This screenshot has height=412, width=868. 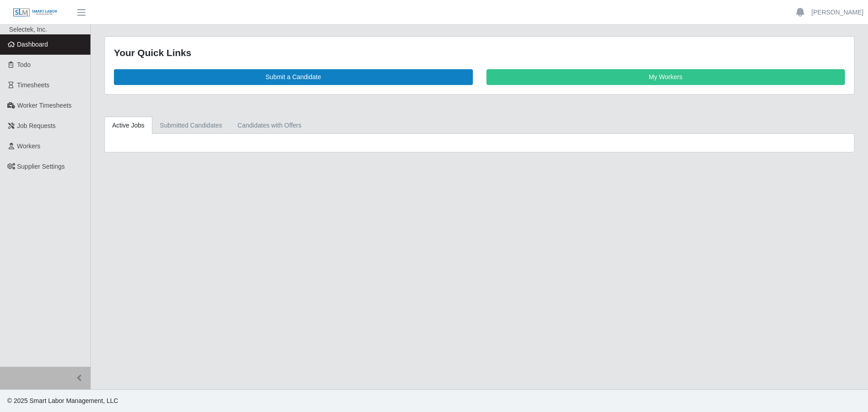 What do you see at coordinates (28, 30) in the screenshot?
I see `span: Selectek, Inc.` at bounding box center [28, 30].